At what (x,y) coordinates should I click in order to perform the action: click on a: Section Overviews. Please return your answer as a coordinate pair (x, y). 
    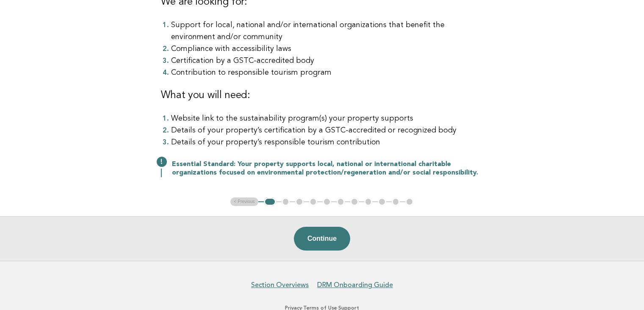
    Looking at the image, I should click on (280, 285).